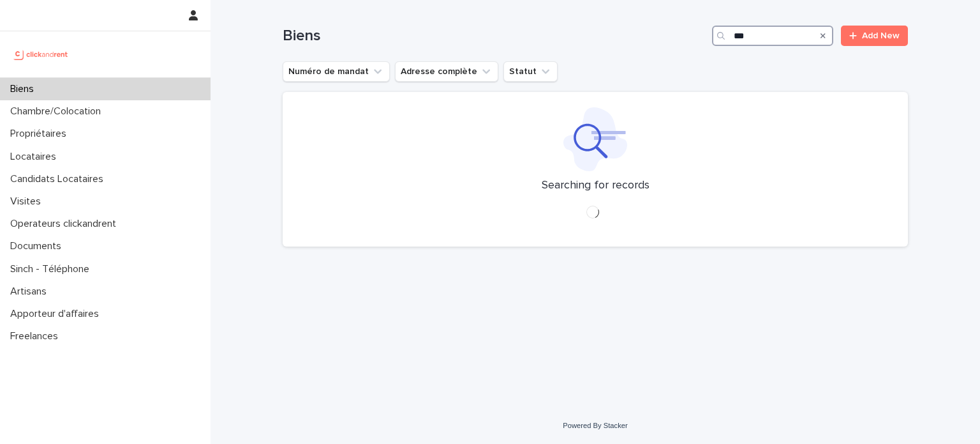 The width and height of the screenshot is (980, 444). Describe the element at coordinates (28, 201) in the screenshot. I see `p: Visites` at that location.